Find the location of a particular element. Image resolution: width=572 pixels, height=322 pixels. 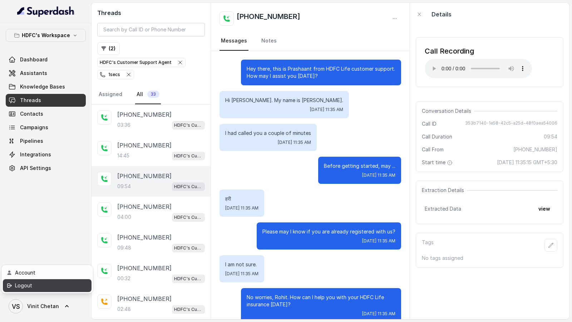

div: Vinit Chetan is located at coordinates (47, 280).